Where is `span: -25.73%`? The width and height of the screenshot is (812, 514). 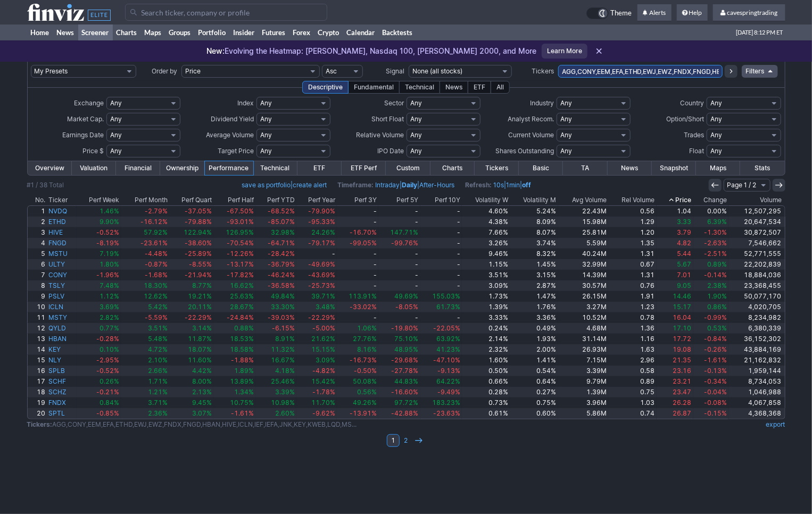
span: -25.73% is located at coordinates (321, 285).